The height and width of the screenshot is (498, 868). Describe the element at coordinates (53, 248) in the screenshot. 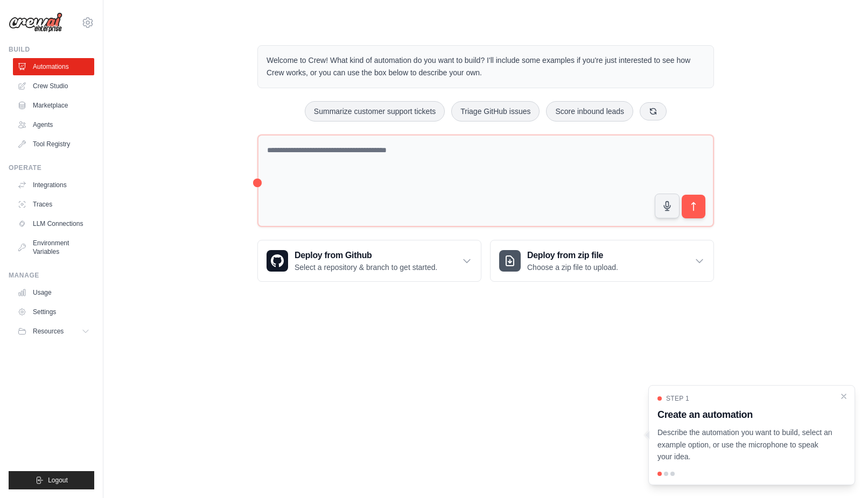

I see `a: Environment Variables` at that location.